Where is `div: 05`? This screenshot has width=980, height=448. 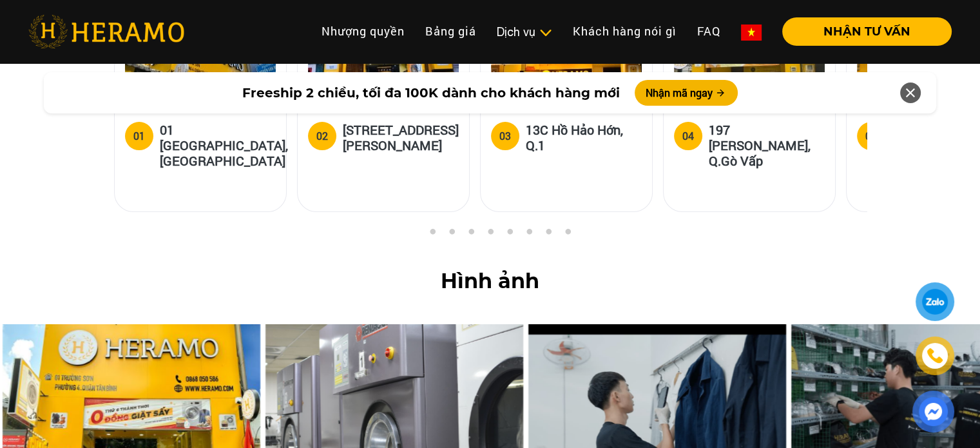
div: 05 is located at coordinates (871, 135).